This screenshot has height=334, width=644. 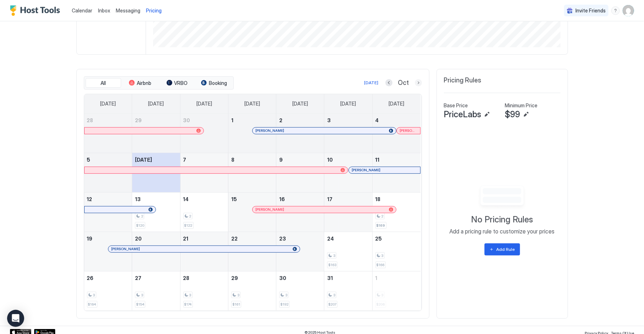 I want to click on span: Pricing Rules, so click(x=463, y=80).